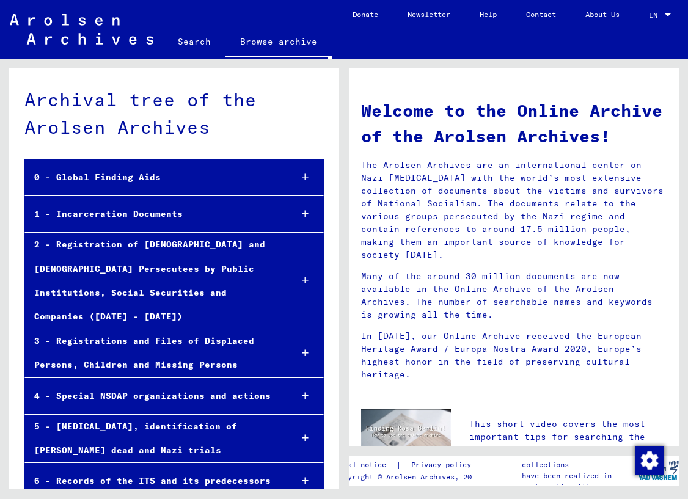 This screenshot has width=688, height=499. Describe the element at coordinates (174, 114) in the screenshot. I see `div: Archival tree of the Arolsen Archives` at that location.